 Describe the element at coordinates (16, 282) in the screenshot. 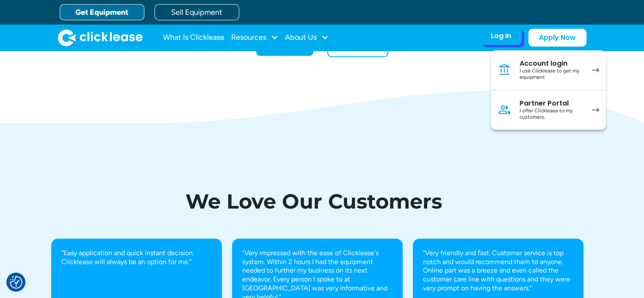

I see `button: Consent Preferences` at that location.